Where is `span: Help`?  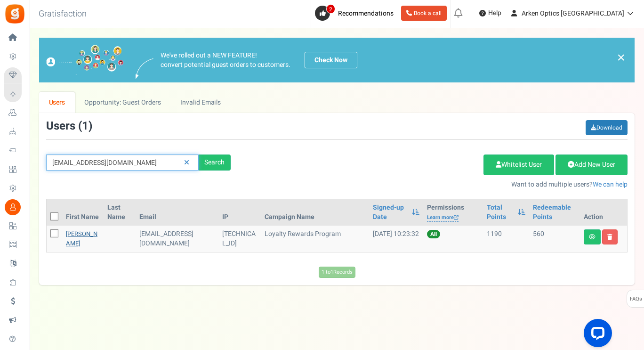
span: Help is located at coordinates (493, 13).